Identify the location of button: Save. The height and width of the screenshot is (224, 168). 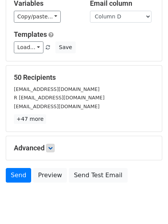
(65, 47).